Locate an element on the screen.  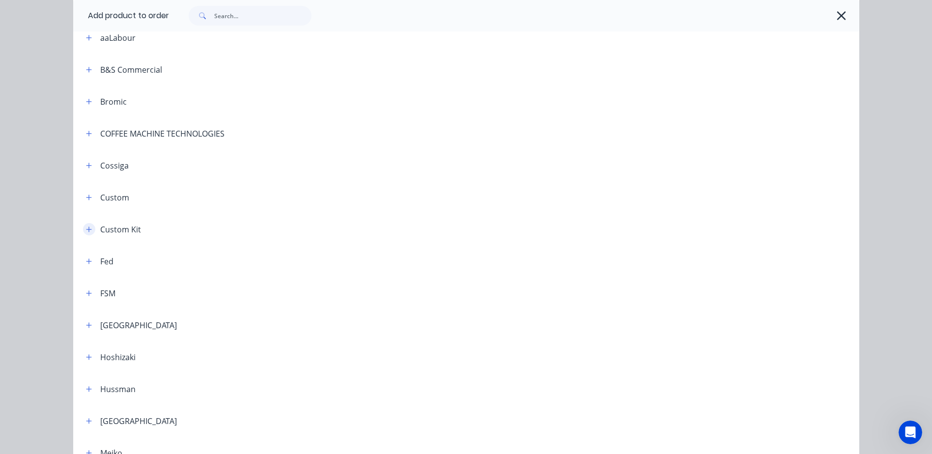
div: Custom Kit is located at coordinates (120, 230).